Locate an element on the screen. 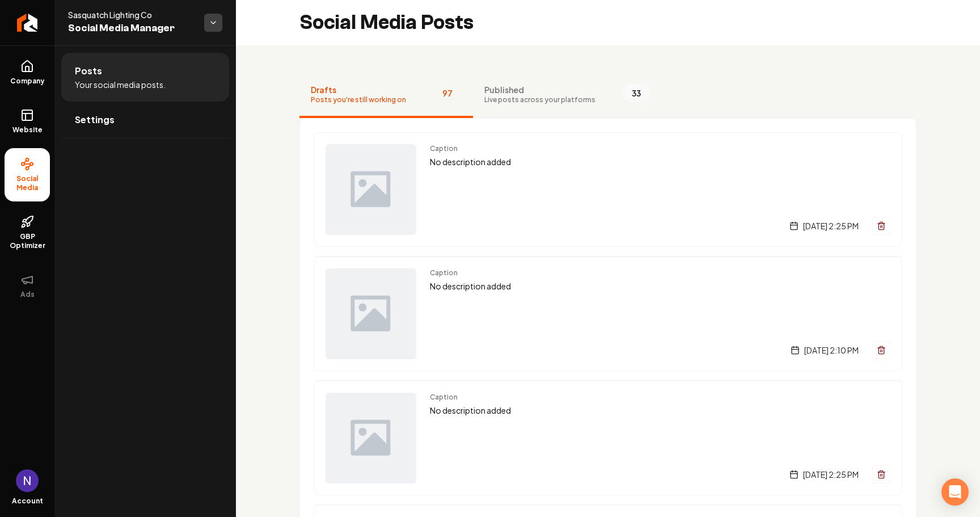  span: Posts you're still working on is located at coordinates (359, 100).